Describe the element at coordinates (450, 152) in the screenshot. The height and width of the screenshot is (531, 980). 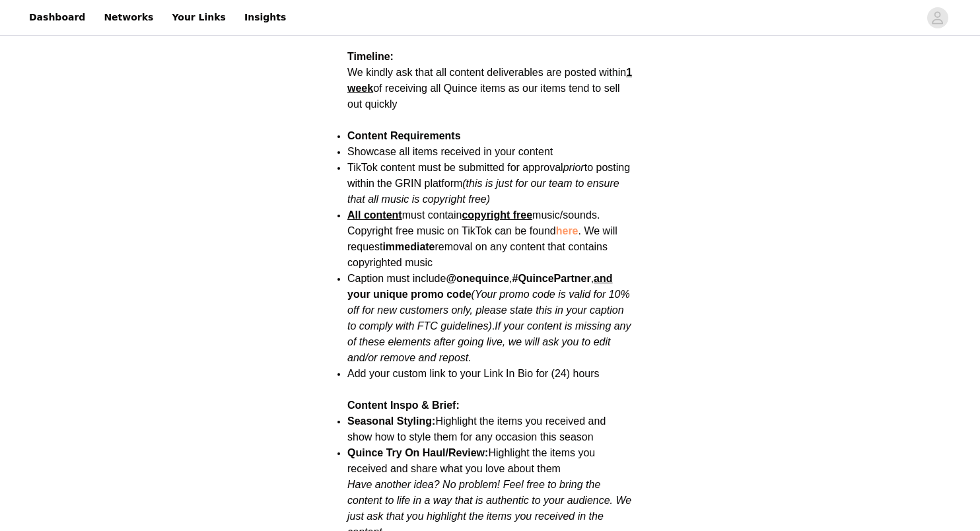
I see `span: Showcase all items received in your content` at that location.